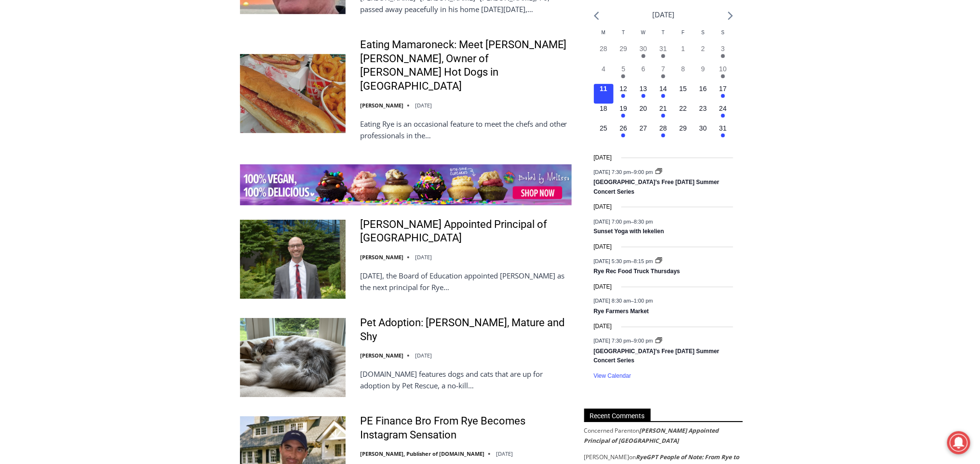 This screenshot has height=464, width=980. I want to click on button: 30 Has events, so click(643, 54).